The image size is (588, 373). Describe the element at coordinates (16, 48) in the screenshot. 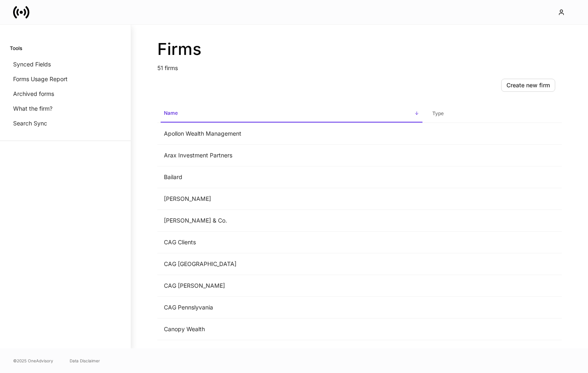

I see `h6: Tools` at that location.